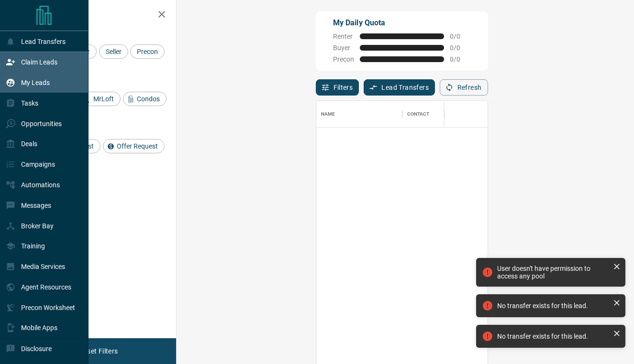 This screenshot has width=634, height=364. What do you see at coordinates (98, 15) in the screenshot?
I see `h2: Filters` at bounding box center [98, 15].